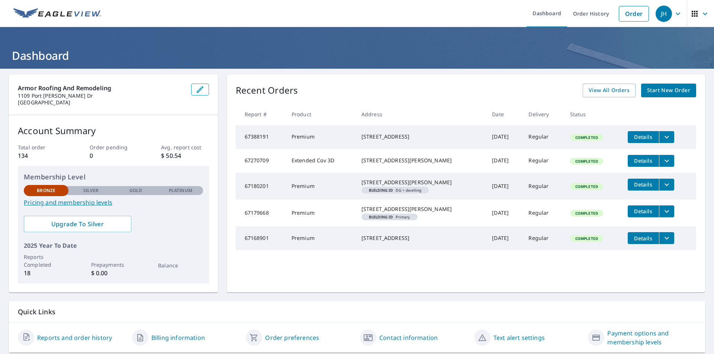 This screenshot has height=354, width=714. Describe the element at coordinates (77, 224) in the screenshot. I see `span: Upgrade To Silver` at that location.